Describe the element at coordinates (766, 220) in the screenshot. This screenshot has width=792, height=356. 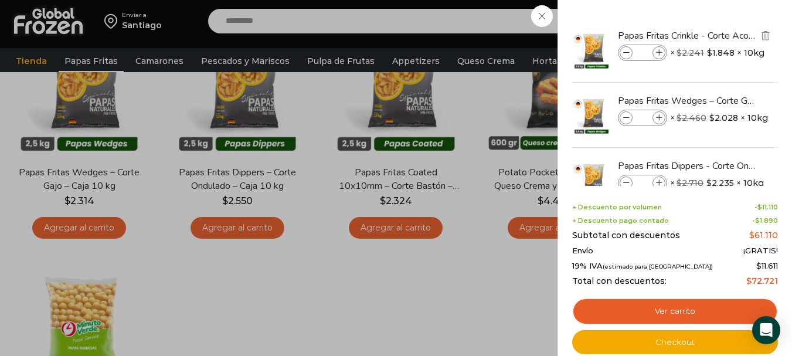
I see `bdi: 1.890` at that location.